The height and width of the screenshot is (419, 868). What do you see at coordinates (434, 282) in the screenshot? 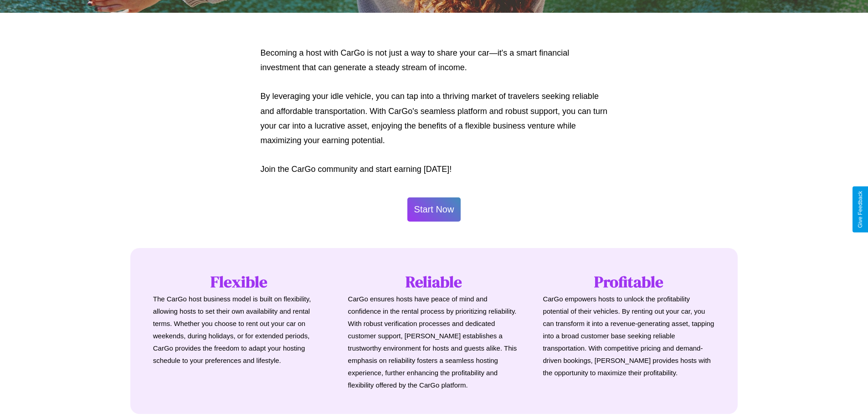
I see `h1: Reliable` at bounding box center [434, 282].